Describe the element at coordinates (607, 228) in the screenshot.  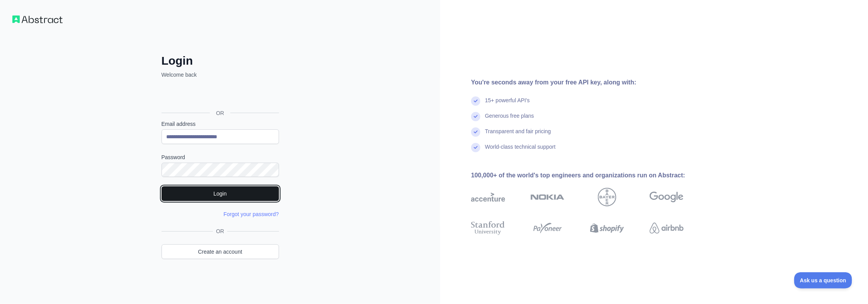
I see `img: shopify` at that location.